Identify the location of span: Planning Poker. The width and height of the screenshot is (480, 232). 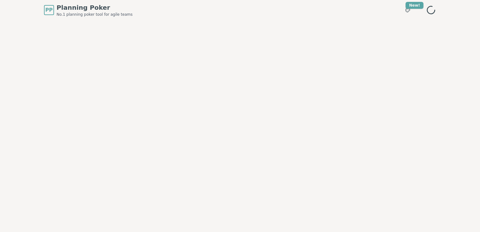
(95, 8).